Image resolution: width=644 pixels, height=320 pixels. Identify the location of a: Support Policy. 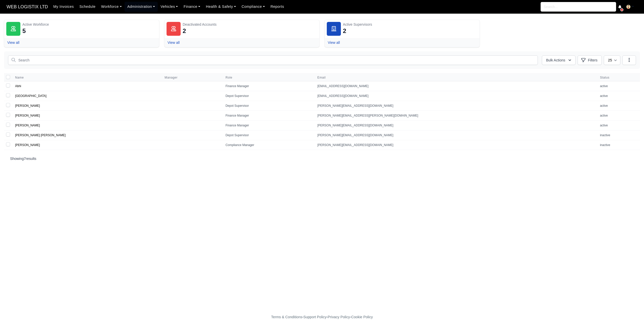
(315, 317).